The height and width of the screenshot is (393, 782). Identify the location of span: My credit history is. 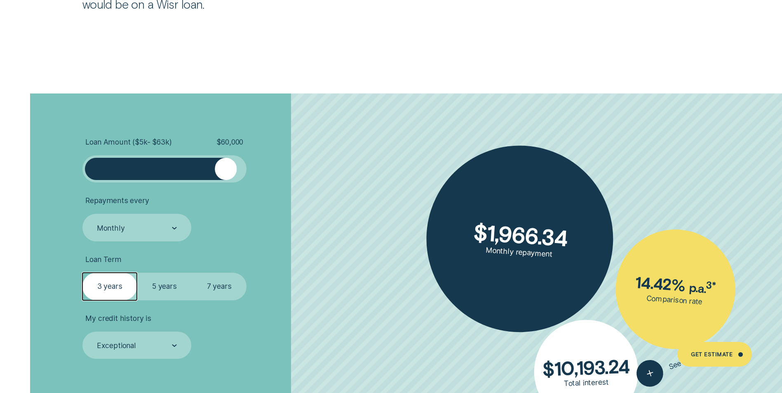
(118, 318).